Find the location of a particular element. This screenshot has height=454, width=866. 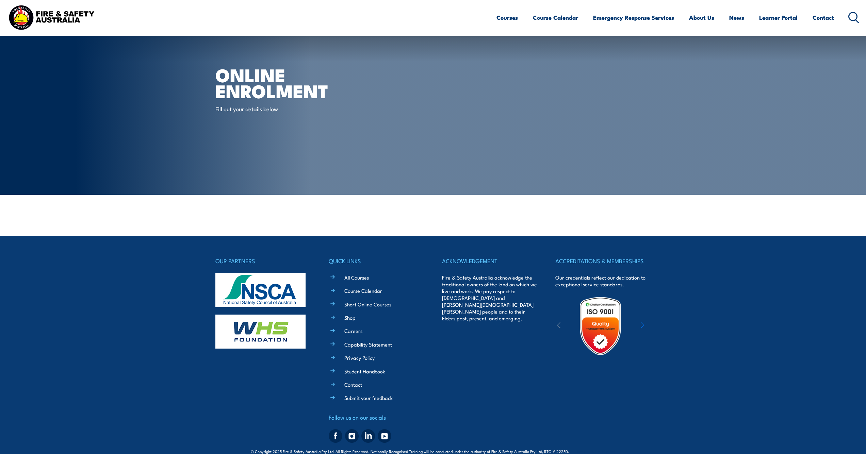

a: Short Online Courses is located at coordinates (368, 304).